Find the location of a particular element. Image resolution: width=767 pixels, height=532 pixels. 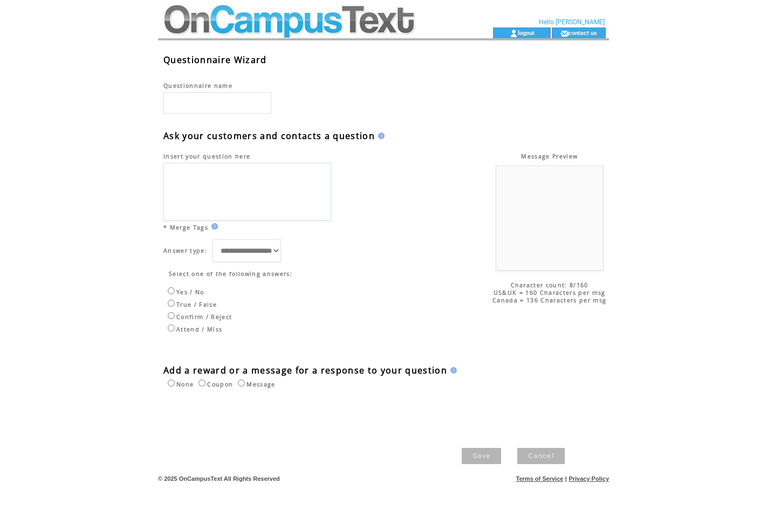

span: Insert your question here is located at coordinates (206, 157).